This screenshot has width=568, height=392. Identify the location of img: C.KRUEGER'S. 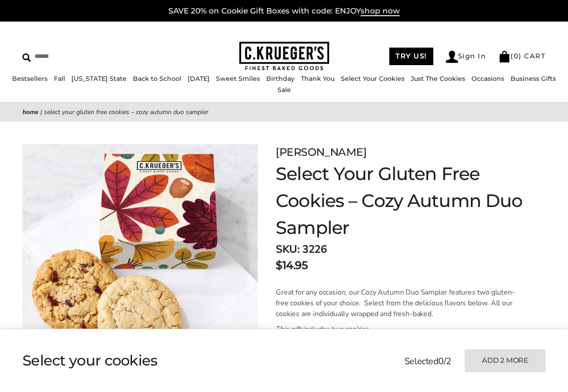
(284, 56).